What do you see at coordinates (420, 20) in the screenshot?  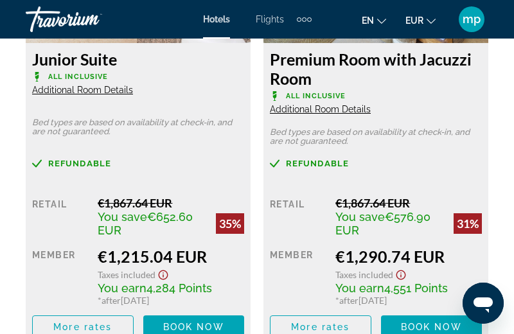 I see `button: Change currency` at bounding box center [420, 20].